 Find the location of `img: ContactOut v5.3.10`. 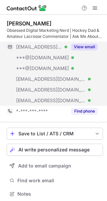

img: ContactOut v5.3.10 is located at coordinates (27, 8).